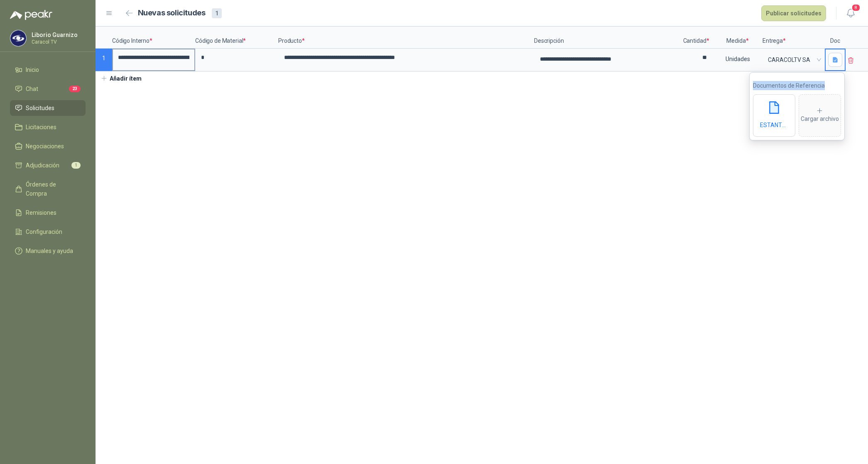 The image size is (868, 464). What do you see at coordinates (154, 37) in the screenshot?
I see `p: Código Interno` at bounding box center [154, 37].